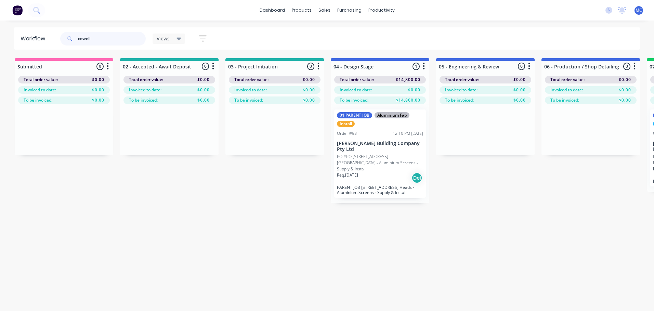 The width and height of the screenshot is (654, 311). What do you see at coordinates (381, 10) in the screenshot?
I see `div: productivity` at bounding box center [381, 10].